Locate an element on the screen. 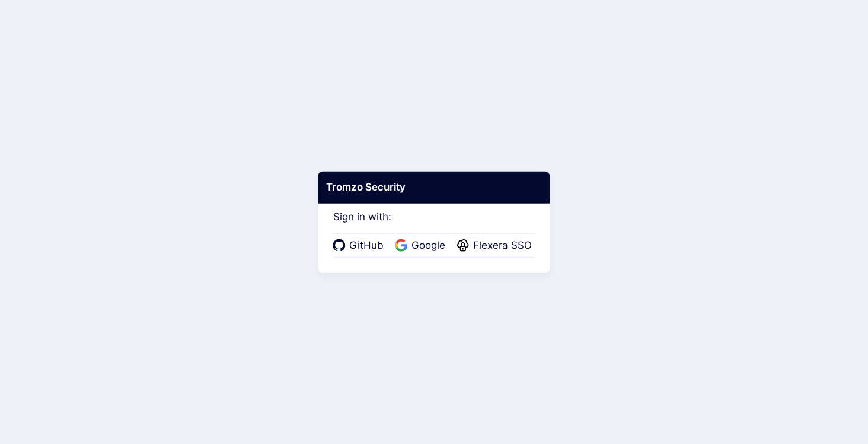 The height and width of the screenshot is (444, 868). span: Flexera SSO is located at coordinates (503, 246).